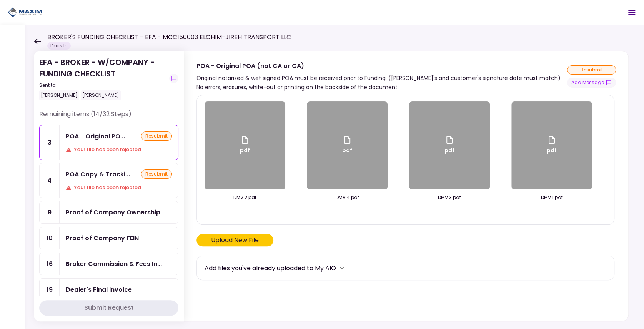 The height and width of the screenshot is (329, 644). I want to click on div: DMV 3.pdf, so click(450, 198).